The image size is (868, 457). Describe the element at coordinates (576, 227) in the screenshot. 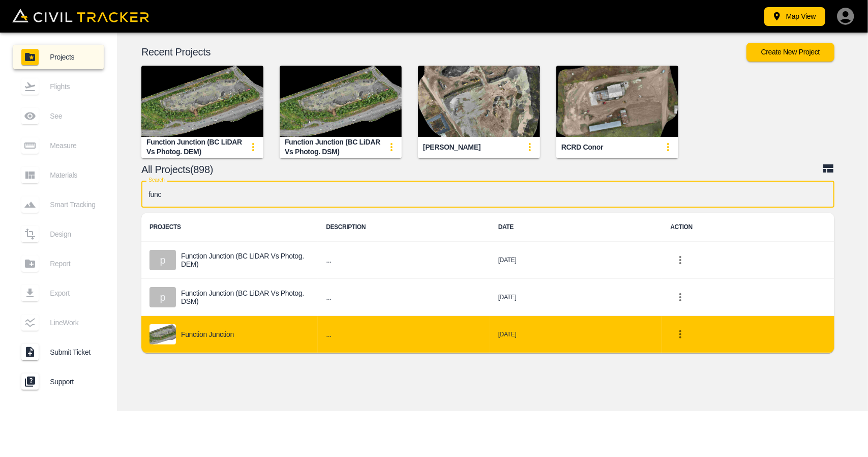

I see `th: DATE` at that location.